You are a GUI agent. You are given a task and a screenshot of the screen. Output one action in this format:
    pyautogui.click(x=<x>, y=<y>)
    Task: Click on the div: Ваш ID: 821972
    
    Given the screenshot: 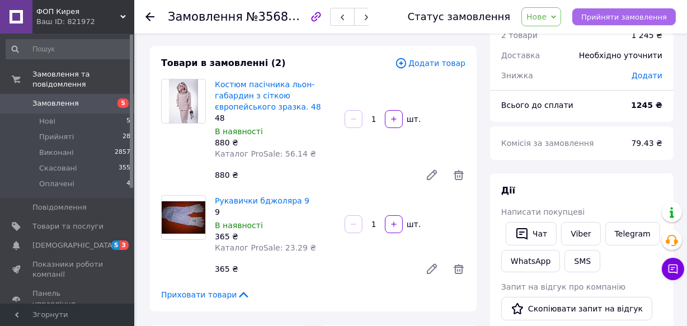 What is the action you would take?
    pyautogui.click(x=85, y=22)
    